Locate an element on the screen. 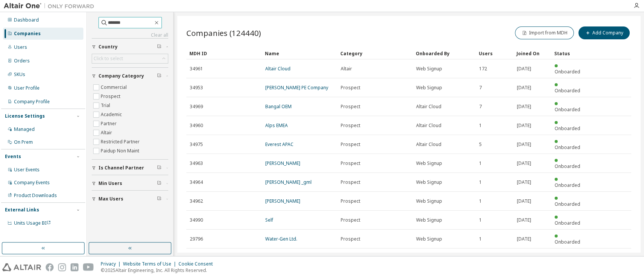 This screenshot has height=278, width=644. div: MDH ID is located at coordinates (224, 53).